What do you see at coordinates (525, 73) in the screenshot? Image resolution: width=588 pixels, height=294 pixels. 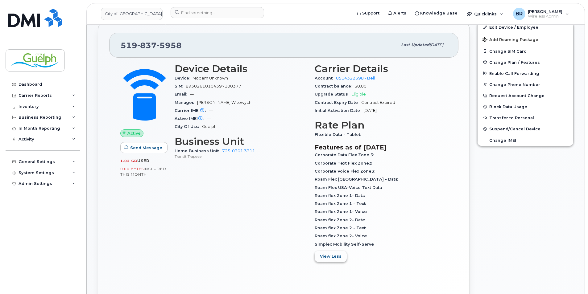 I see `button: Enable Call Forwarding` at bounding box center [525, 73].